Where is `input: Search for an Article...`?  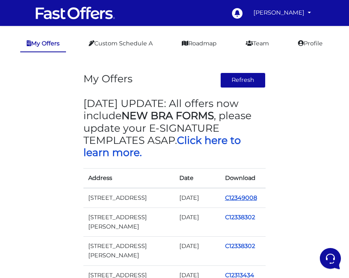
input: Search for an Article... is located at coordinates (75, 167).